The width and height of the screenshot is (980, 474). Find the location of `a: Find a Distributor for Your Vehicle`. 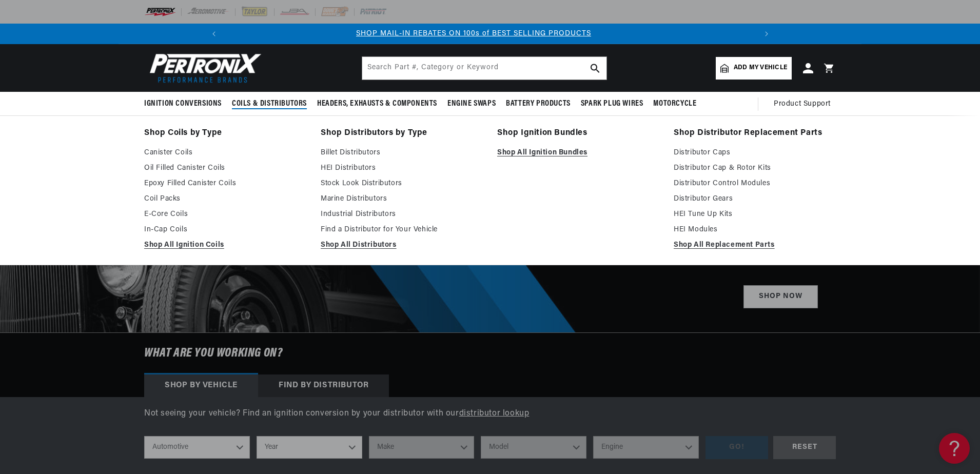

a: Find a Distributor for Your Vehicle is located at coordinates (401, 230).